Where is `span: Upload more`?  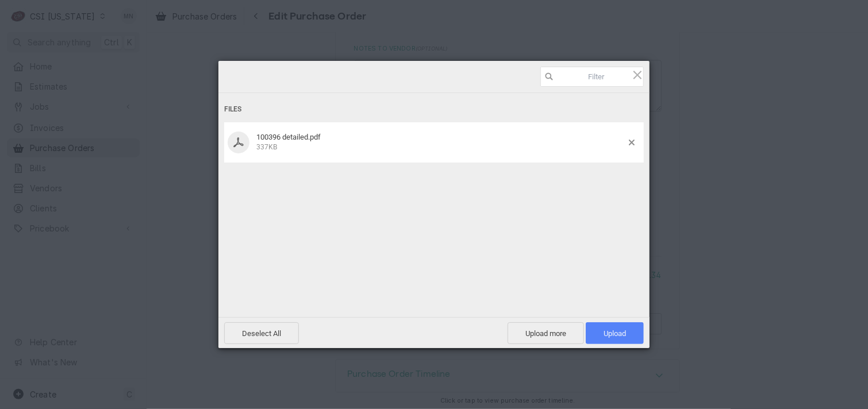 span: Upload more is located at coordinates (546, 333).